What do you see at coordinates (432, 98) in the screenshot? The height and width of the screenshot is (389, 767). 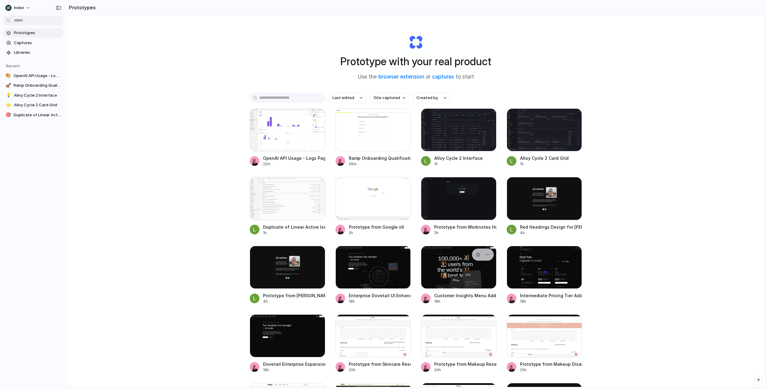 I see `button: Created by` at bounding box center [432, 98].